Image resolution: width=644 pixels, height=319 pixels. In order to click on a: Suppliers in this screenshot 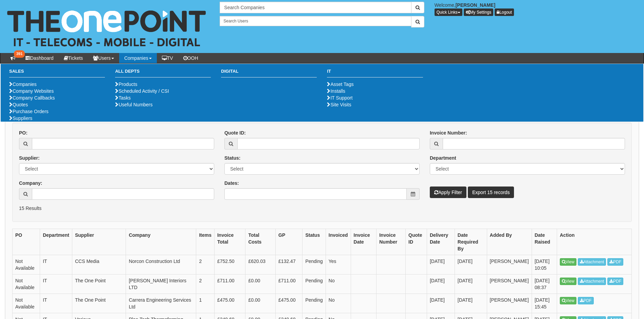, I will do `click(21, 118)`.